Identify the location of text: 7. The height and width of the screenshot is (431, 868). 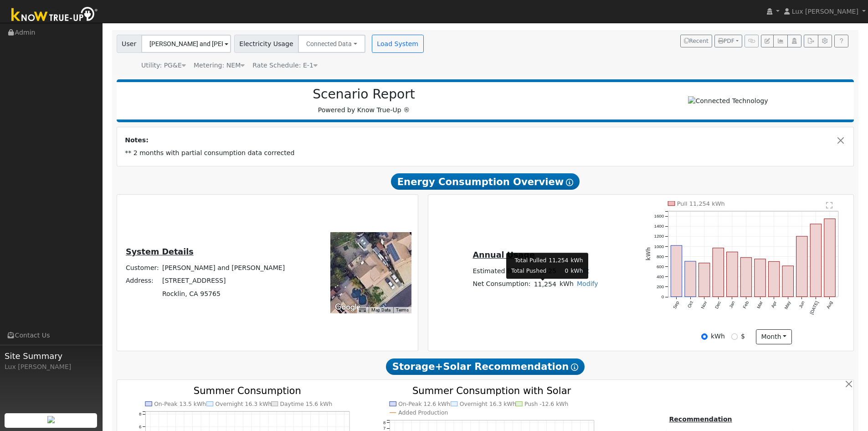
(384, 427).